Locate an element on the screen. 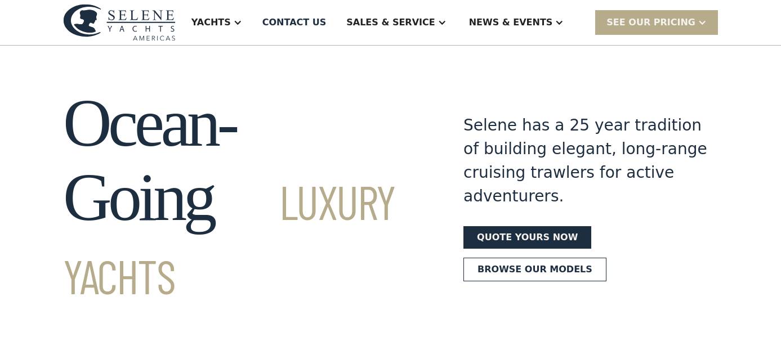  div: Contact US is located at coordinates (295, 23).